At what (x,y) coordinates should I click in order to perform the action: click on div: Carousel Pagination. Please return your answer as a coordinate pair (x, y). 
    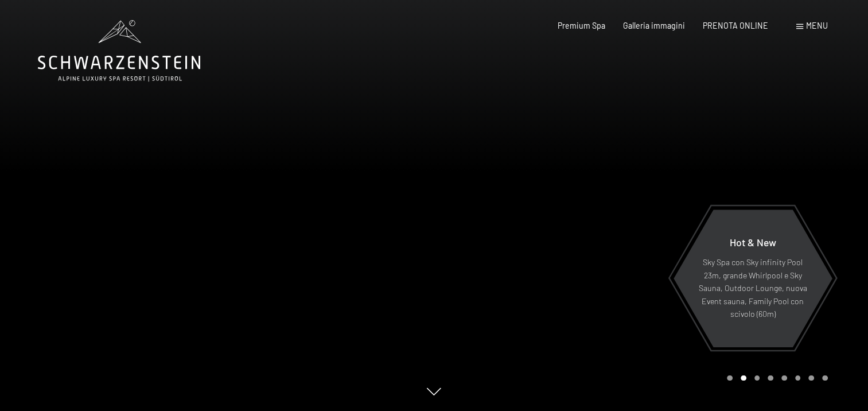
    Looking at the image, I should click on (775, 378).